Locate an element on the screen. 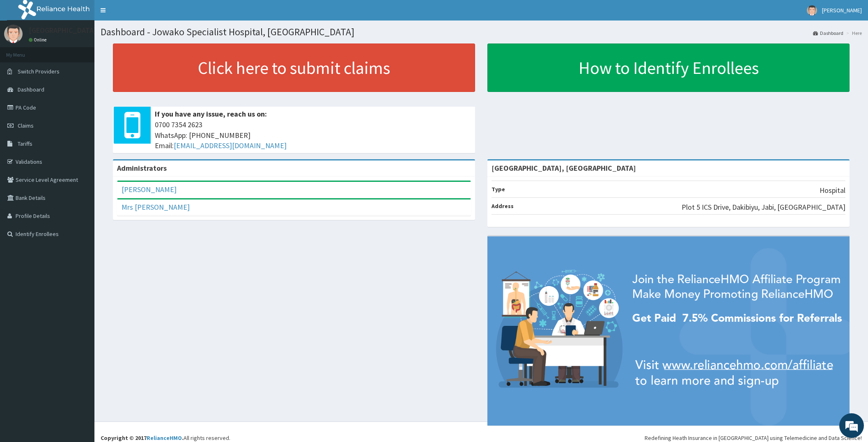 This screenshot has width=868, height=442. p: Hospital is located at coordinates (832, 190).